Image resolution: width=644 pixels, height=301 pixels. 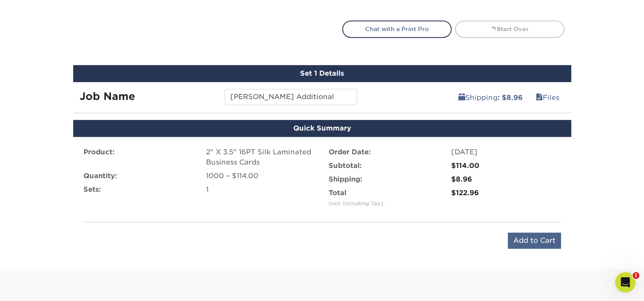 I want to click on div: $114.00, so click(x=506, y=165).